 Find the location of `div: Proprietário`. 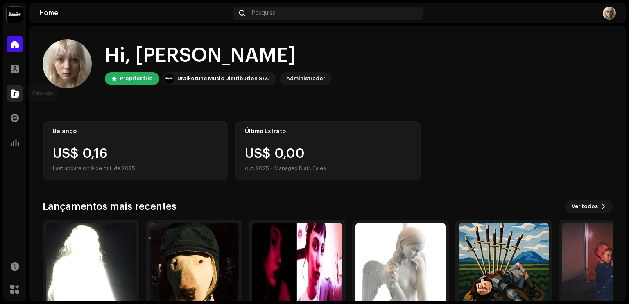

div: Proprietário is located at coordinates (136, 79).